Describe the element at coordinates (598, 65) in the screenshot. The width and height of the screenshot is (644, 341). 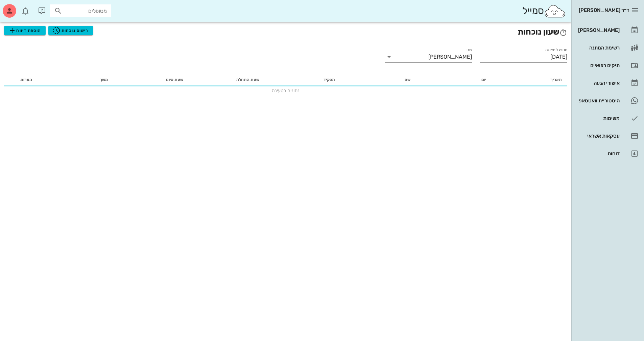
I see `div: תיקים רפואיים` at that location.